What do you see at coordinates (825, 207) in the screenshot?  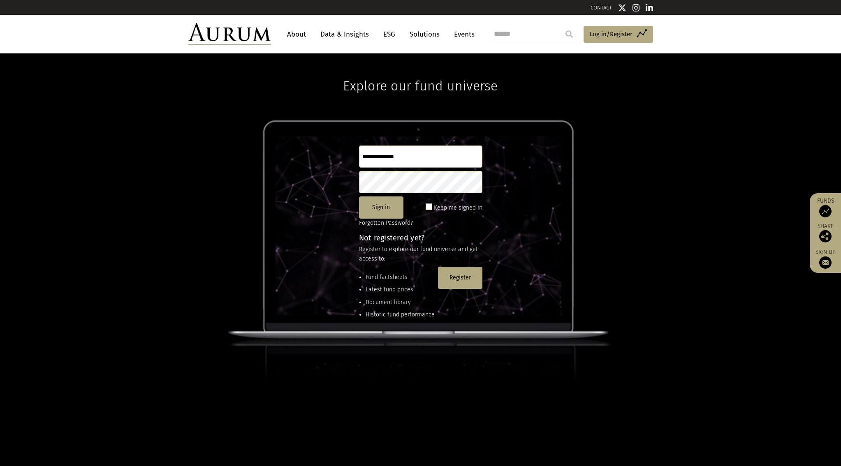 I see `a: Funds` at bounding box center [825, 207].